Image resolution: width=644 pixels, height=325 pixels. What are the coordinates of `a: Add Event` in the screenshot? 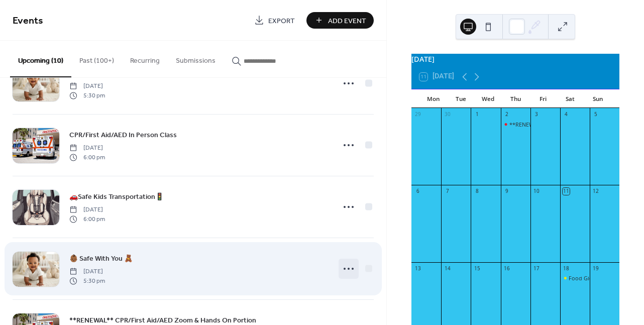 It's located at (340, 20).